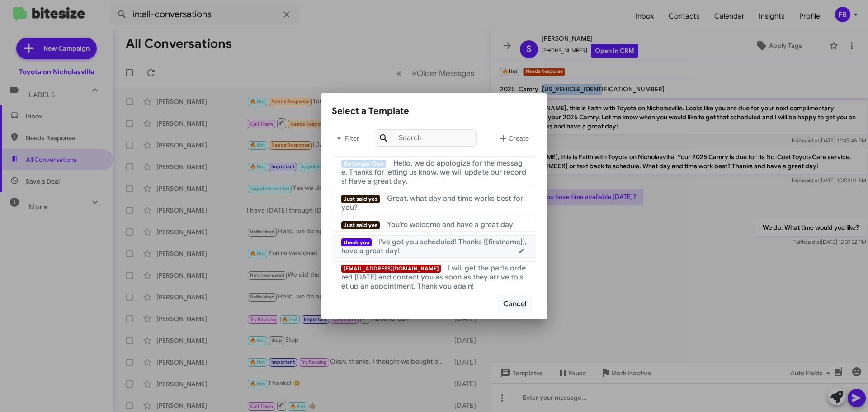  Describe the element at coordinates (513, 138) in the screenshot. I see `button: Create` at that location.